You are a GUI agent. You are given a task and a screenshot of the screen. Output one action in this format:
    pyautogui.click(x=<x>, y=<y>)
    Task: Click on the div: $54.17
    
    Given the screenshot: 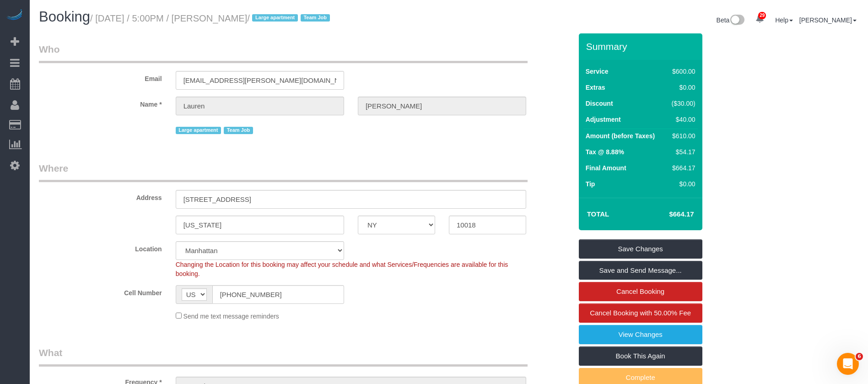 What is the action you would take?
    pyautogui.click(x=681, y=152)
    